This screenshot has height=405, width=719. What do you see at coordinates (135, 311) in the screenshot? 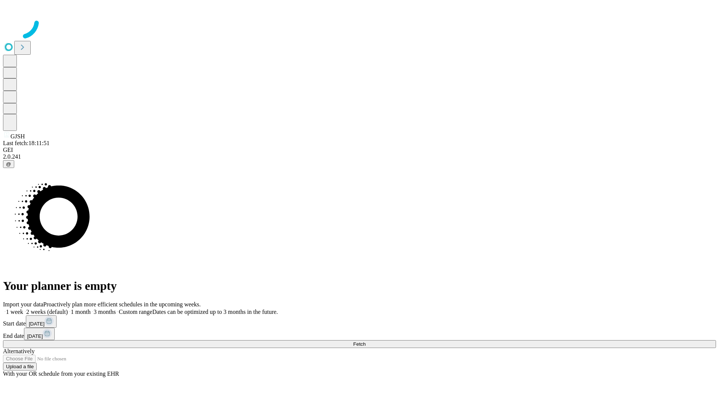
I see `span: Custom range` at bounding box center [135, 311].